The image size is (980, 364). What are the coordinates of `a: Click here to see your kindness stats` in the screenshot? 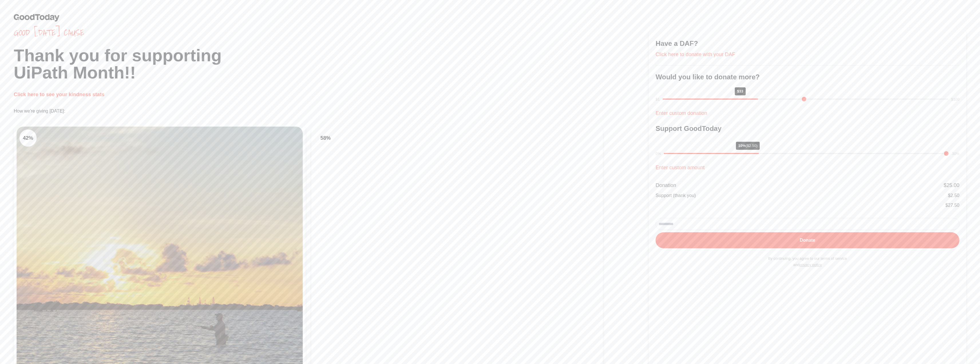 It's located at (59, 95).